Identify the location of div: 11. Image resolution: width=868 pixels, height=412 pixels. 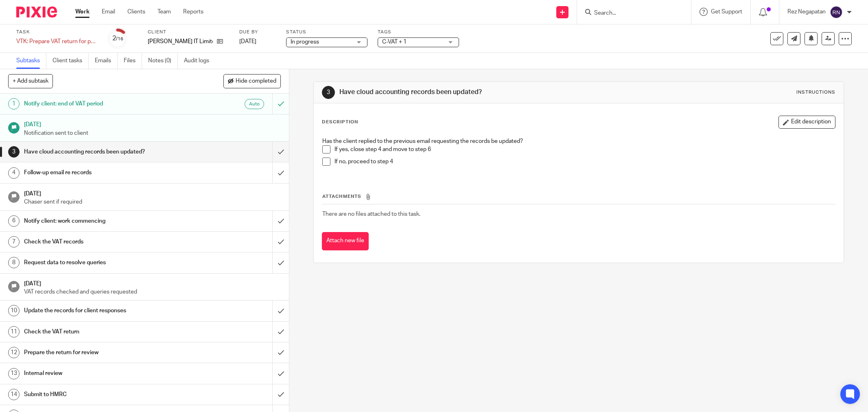
(14, 331).